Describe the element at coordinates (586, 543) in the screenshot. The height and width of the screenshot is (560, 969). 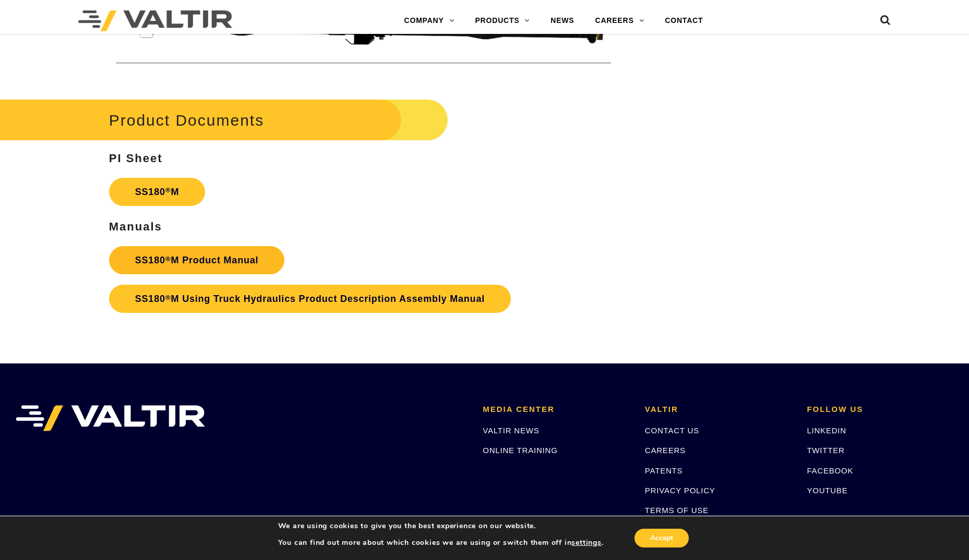
I see `button: settings` at that location.